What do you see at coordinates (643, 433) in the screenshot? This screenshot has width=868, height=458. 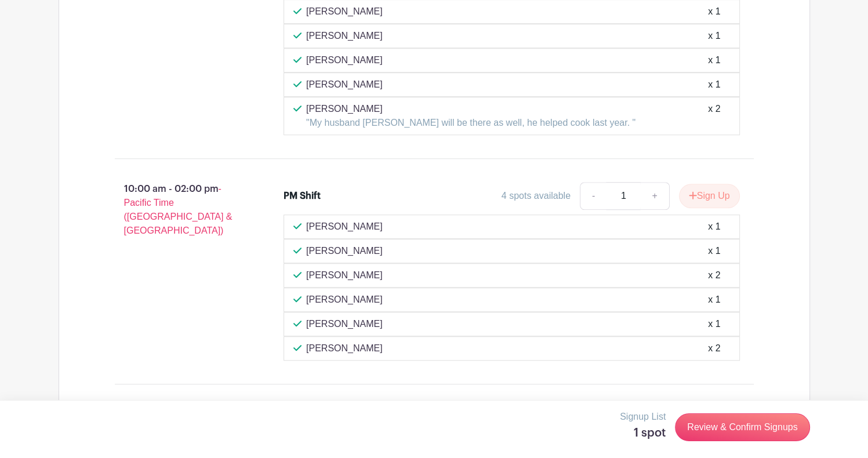 I see `h5: 1 spot` at bounding box center [643, 433].